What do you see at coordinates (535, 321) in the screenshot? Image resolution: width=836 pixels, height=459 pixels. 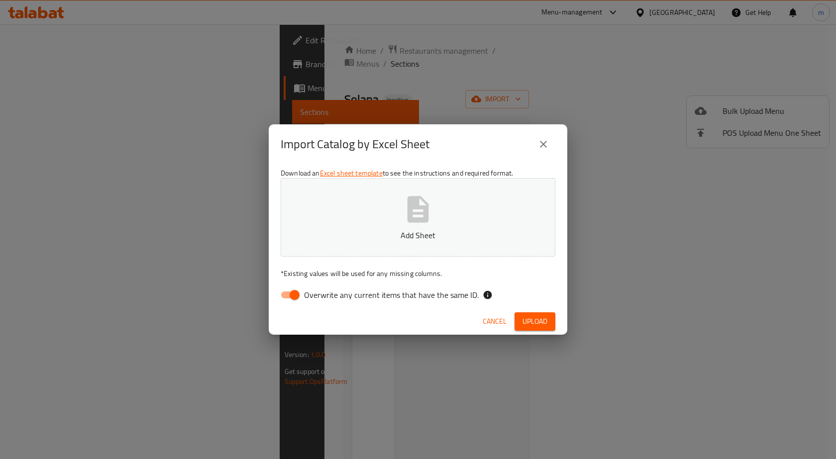 I see `button: Upload` at bounding box center [535, 321].